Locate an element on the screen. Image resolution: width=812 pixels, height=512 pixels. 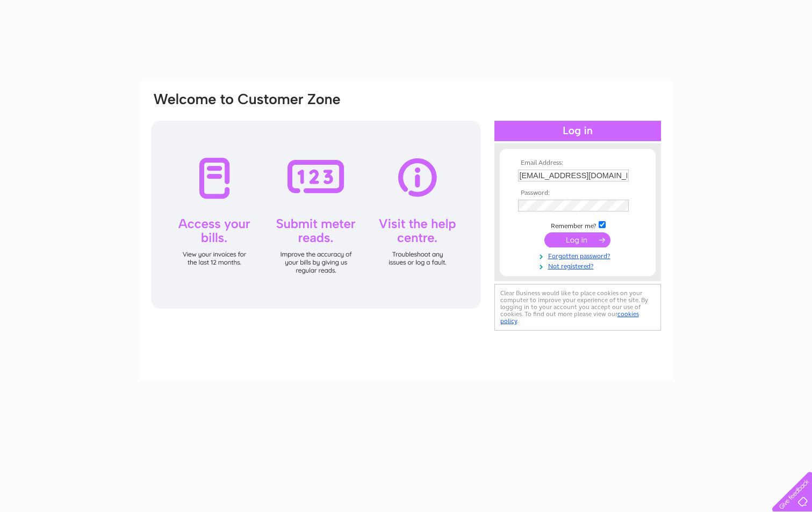
th: Password: is located at coordinates (577, 193).